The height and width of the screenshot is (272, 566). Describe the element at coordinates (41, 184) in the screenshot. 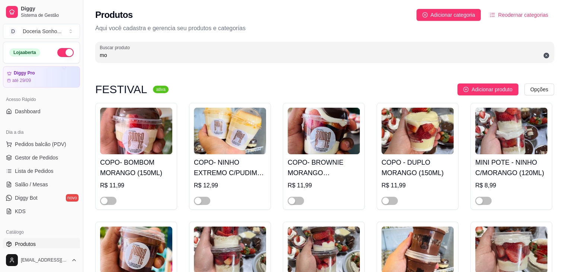

I see `a: Salão / Mesas` at that location.